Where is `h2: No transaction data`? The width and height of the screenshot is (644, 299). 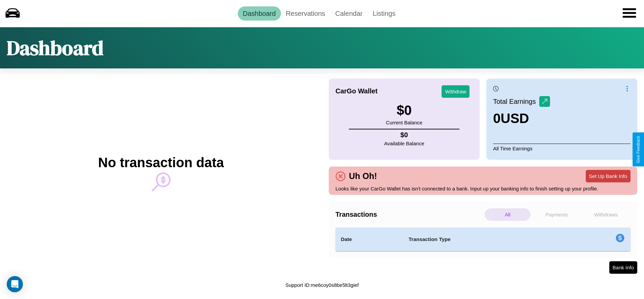
h2: No transaction data is located at coordinates (160, 162).